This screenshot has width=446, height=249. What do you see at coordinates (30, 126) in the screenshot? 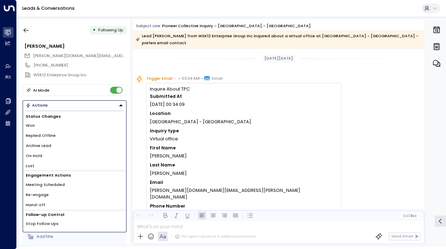
I see `span: Won` at bounding box center [30, 126].